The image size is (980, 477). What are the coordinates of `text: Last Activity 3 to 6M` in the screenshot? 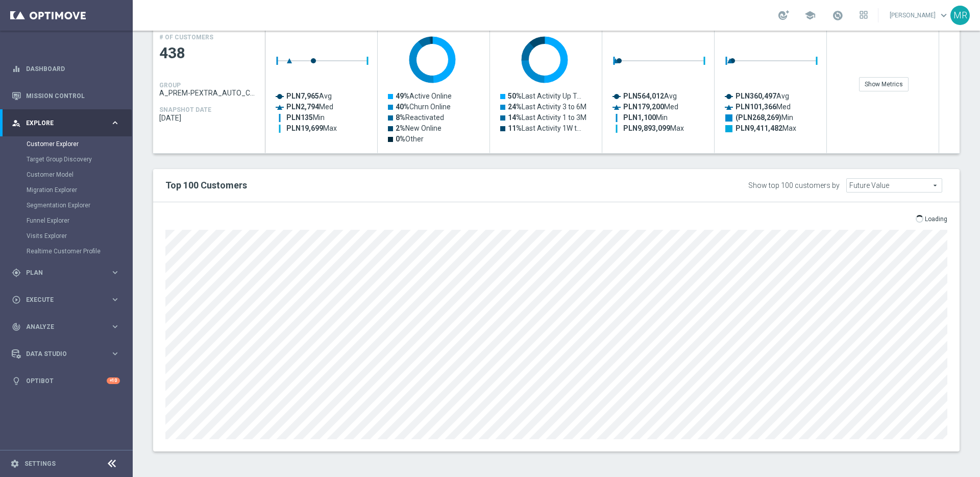 It's located at (547, 107).